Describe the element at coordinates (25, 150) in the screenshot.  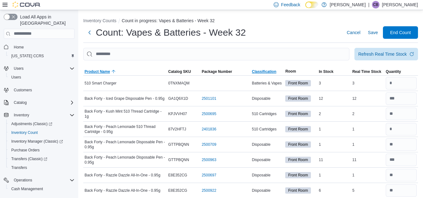
I see `a: Purchase Orders` at that location.